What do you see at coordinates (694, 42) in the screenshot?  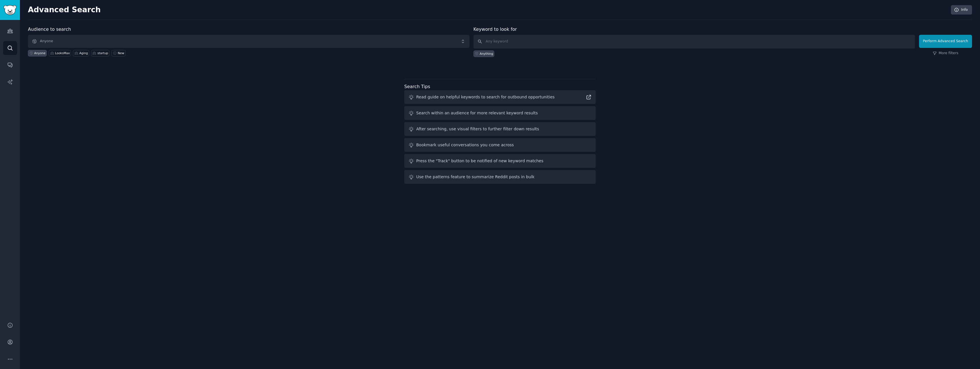 I see `input: Any keyword` at bounding box center [694, 42].